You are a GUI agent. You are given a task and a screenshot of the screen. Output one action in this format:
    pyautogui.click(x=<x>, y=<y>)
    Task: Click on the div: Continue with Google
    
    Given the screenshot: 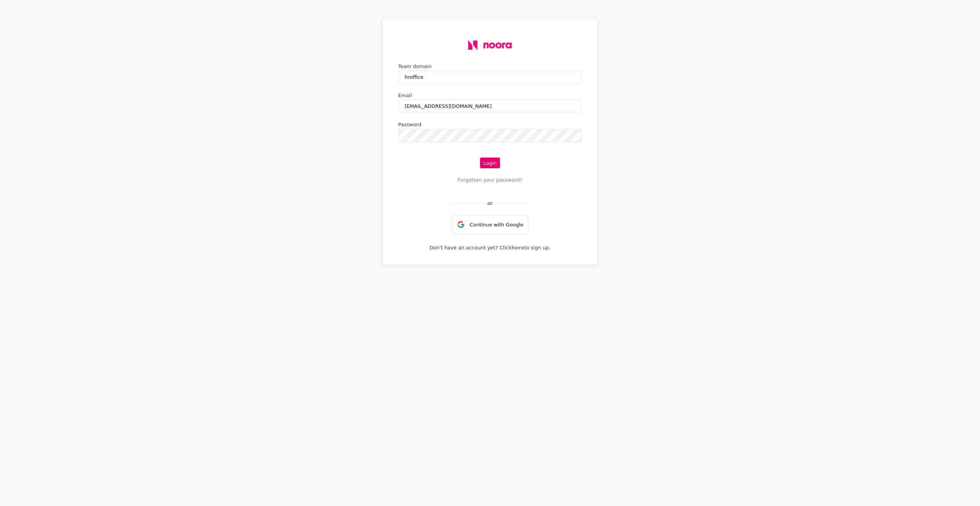 What is the action you would take?
    pyautogui.click(x=490, y=224)
    